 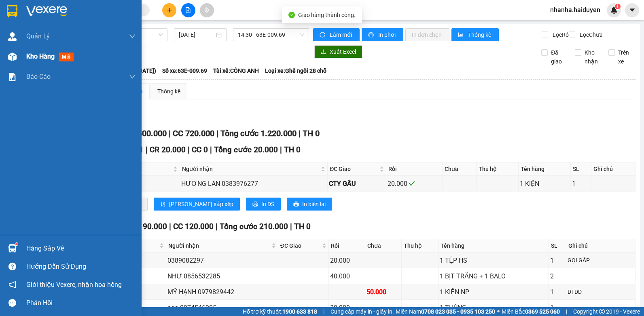 I want to click on div: Hướng dẫn sử dụng, so click(x=81, y=267).